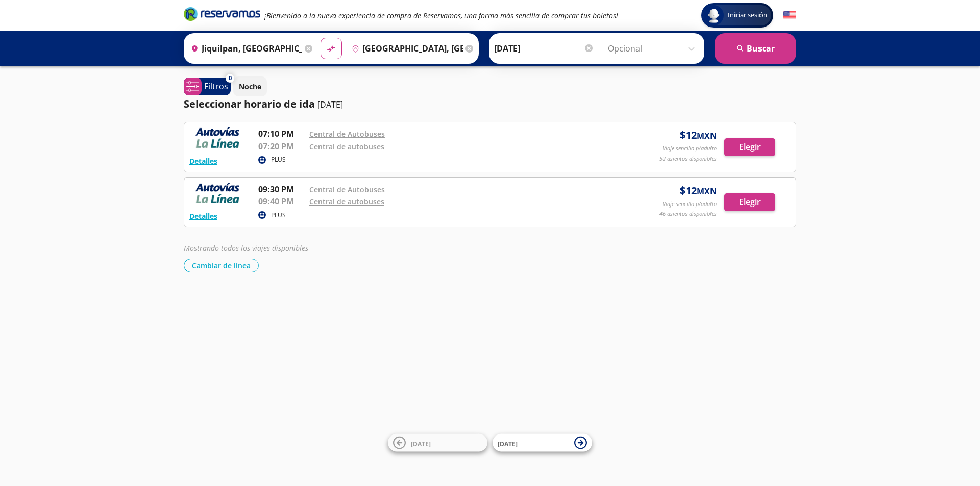 Image resolution: width=980 pixels, height=486 pixels. What do you see at coordinates (755, 49) in the screenshot?
I see `button: Buscar` at bounding box center [755, 49].